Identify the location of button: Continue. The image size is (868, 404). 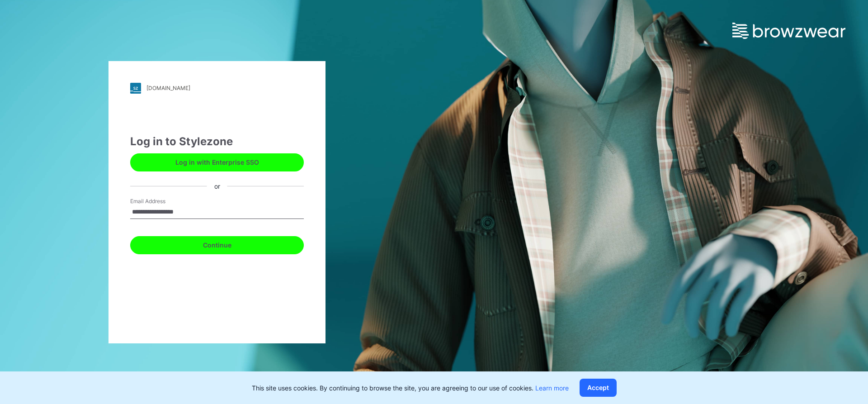
(217, 245).